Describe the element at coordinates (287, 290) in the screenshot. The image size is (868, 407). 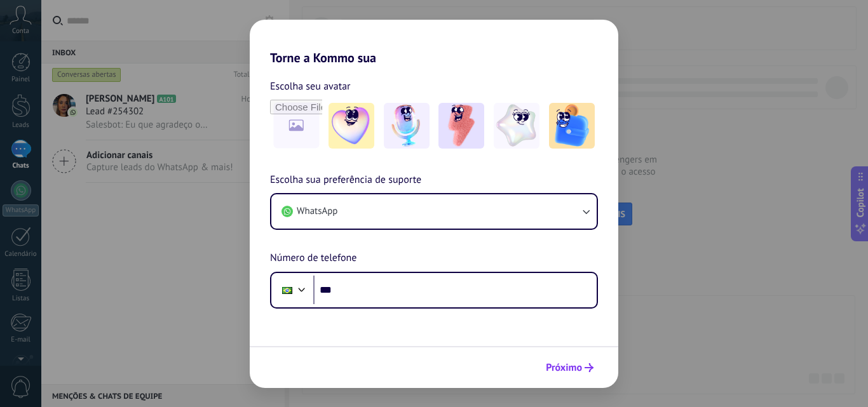
I see `div: Brazil: + 55` at that location.